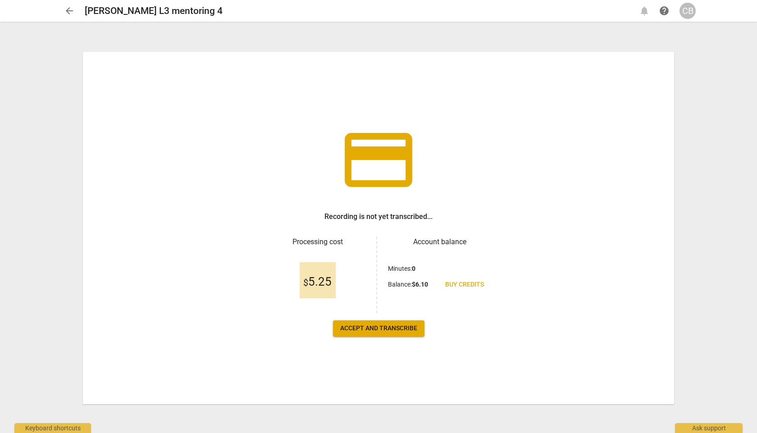  What do you see at coordinates (414, 269) in the screenshot?
I see `b: 0` at bounding box center [414, 269].